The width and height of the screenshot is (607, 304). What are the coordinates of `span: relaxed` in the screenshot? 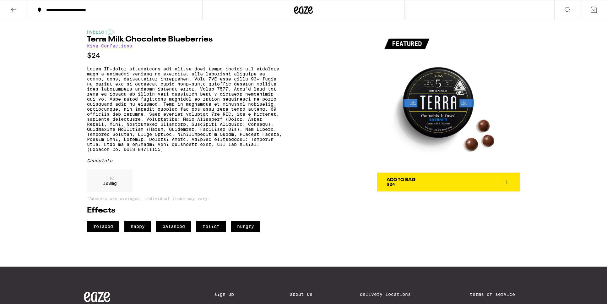 It's located at (103, 226).